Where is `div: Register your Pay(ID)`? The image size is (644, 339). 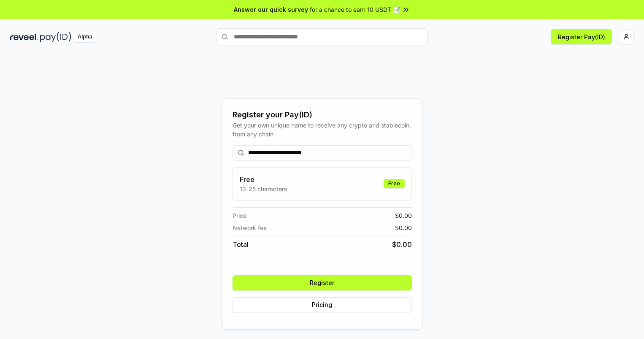 div: Register your Pay(ID) is located at coordinates (322, 115).